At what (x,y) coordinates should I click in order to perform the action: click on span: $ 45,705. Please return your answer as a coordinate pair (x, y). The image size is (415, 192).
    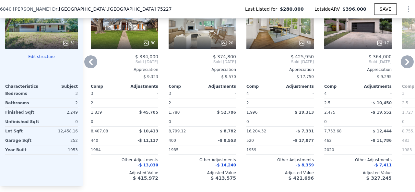
    Looking at the image, I should click on (148, 112).